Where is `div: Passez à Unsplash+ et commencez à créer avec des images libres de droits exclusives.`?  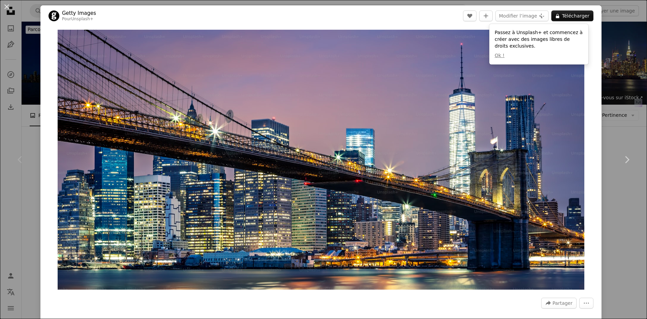 div: Passez à Unsplash+ et commencez à créer avec des images libres de droits exclusives. is located at coordinates (539, 44).